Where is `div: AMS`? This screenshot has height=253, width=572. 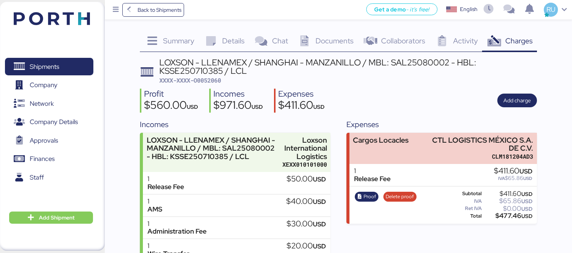
div: AMS is located at coordinates (155, 210).